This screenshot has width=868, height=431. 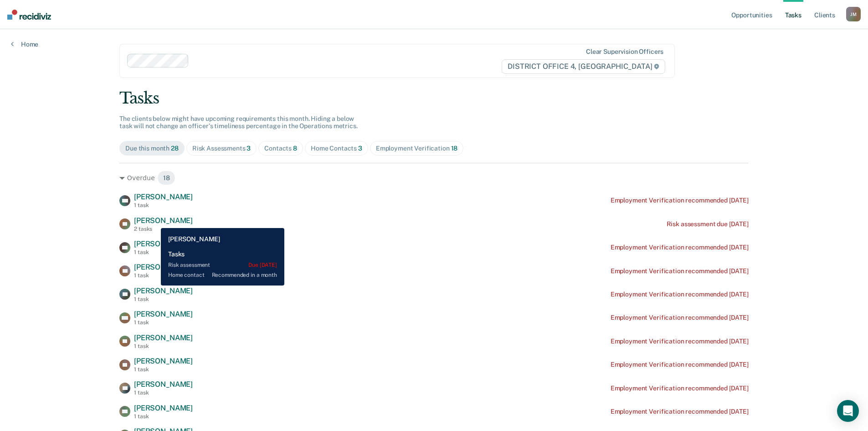 I want to click on div: Contacts, so click(x=281, y=148).